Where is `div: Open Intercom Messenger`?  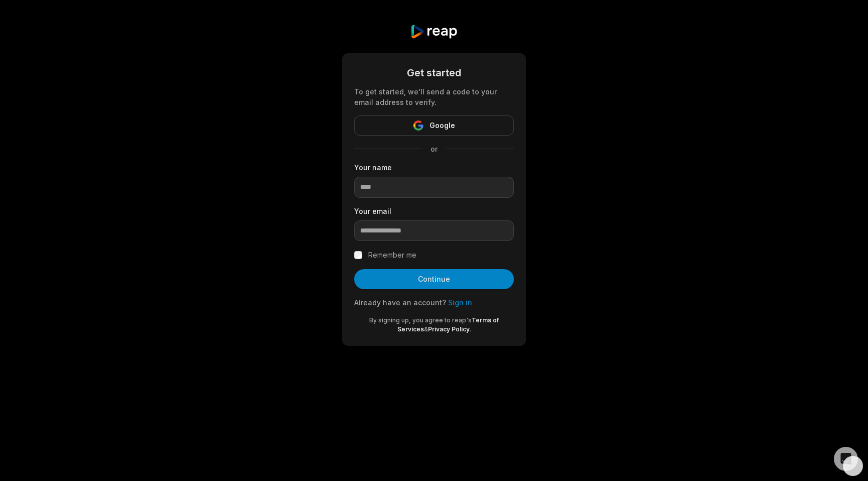 div: Open Intercom Messenger is located at coordinates (846, 459).